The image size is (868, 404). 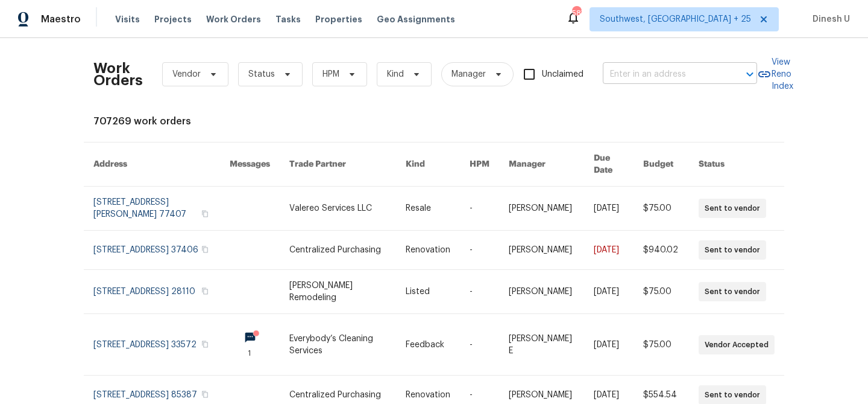 I want to click on th: Trade Partner, so click(x=338, y=165).